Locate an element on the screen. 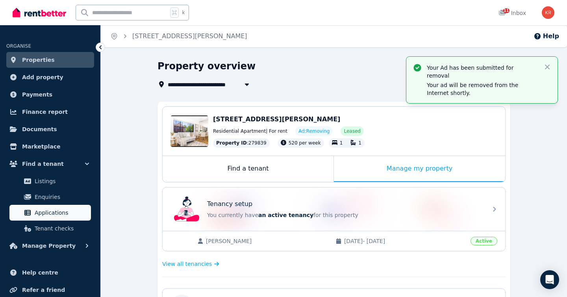 Image resolution: width=567 pixels, height=297 pixels. img: Tenancy setup is located at coordinates (187, 209).